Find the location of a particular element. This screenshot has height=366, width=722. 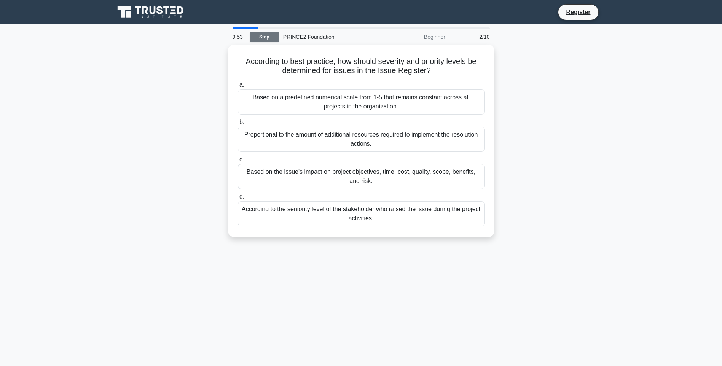

div: According to the seniority level of the stakeholder who raised the issue during the project activ... is located at coordinates (361, 214).